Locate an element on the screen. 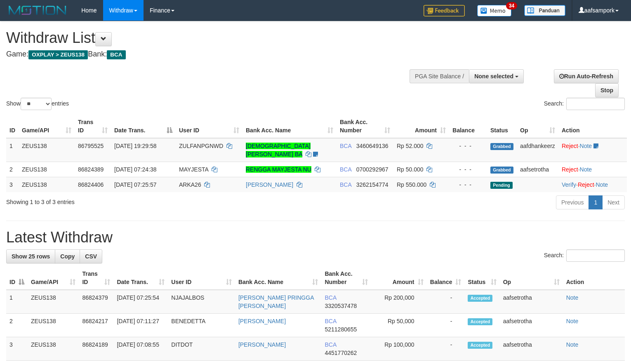 The height and width of the screenshot is (364, 631). img: Button%20Memo.svg is located at coordinates (494, 11).